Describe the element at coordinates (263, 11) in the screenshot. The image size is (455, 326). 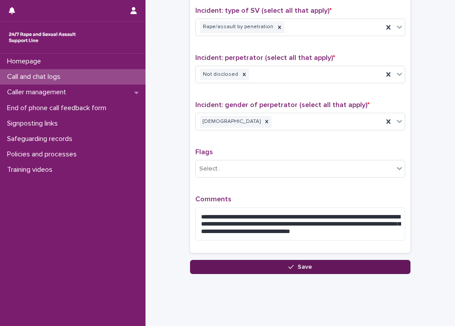
I see `span: Incident: type of SV (select all that apply)` at that location.